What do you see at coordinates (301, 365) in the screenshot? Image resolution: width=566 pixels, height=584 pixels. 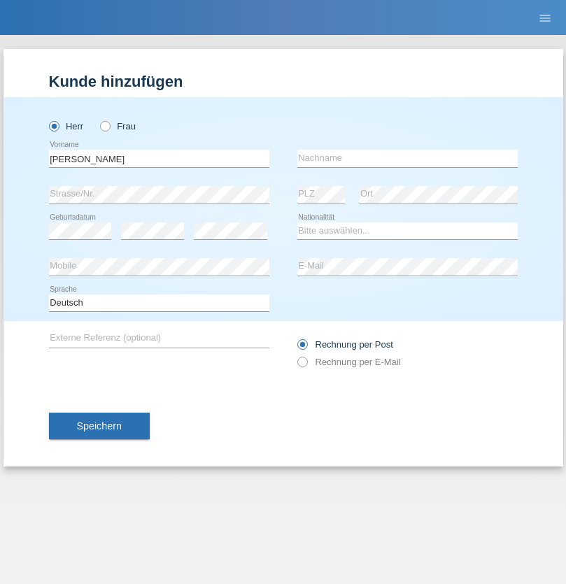 I see `input: Rechnung per E-Mail` at bounding box center [301, 365].